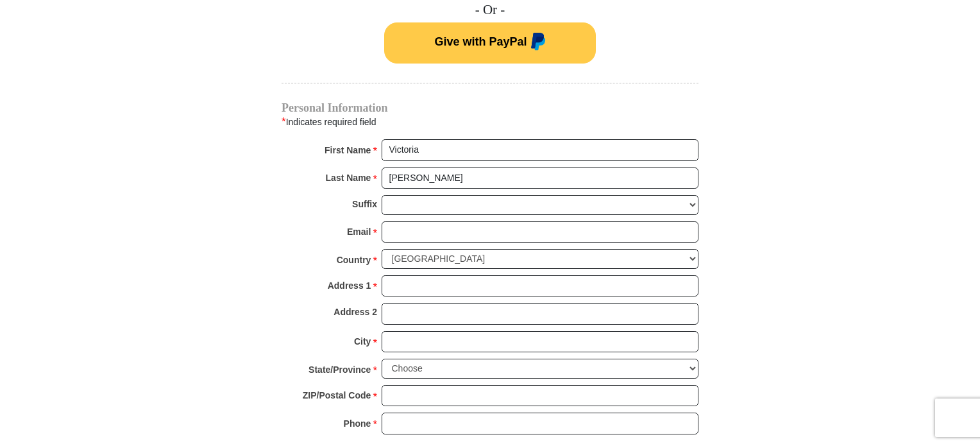 The image size is (980, 446). Describe the element at coordinates (490, 108) in the screenshot. I see `h4: Personal Information` at that location.